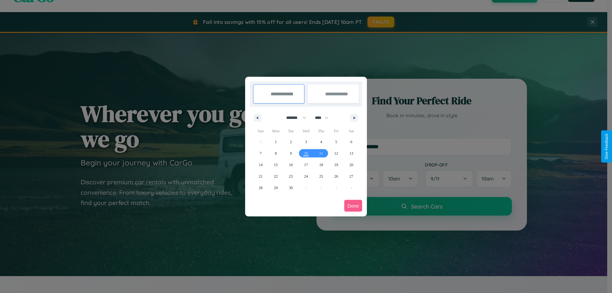  I want to click on span: 17, so click(306, 165).